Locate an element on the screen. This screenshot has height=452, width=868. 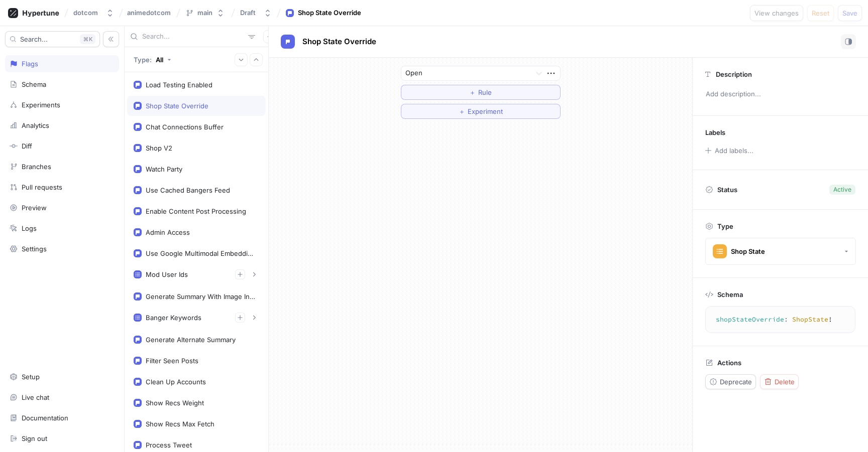
div: Settings is located at coordinates (34, 249).